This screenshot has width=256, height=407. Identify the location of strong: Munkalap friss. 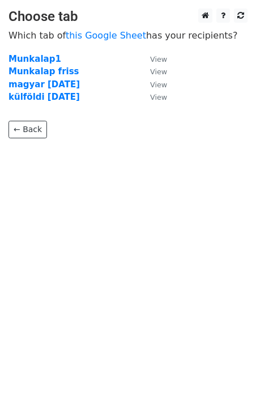
(44, 71).